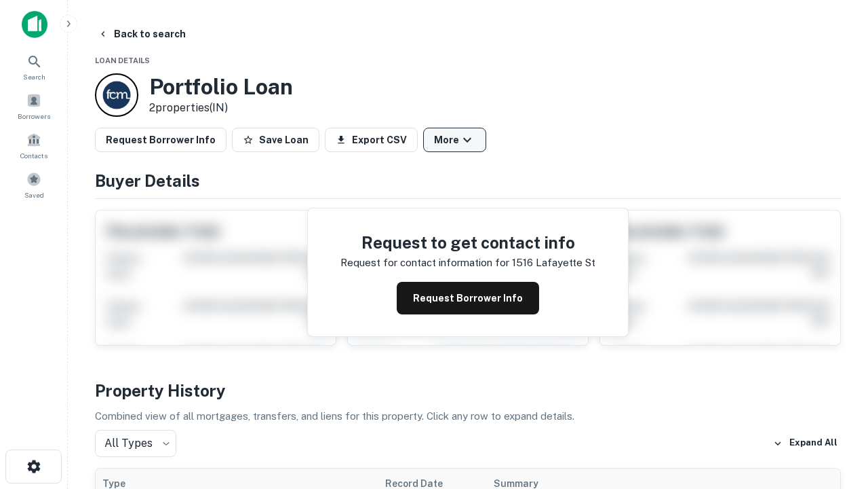 Image resolution: width=868 pixels, height=489 pixels. Describe the element at coordinates (122, 61) in the screenshot. I see `span: Loan Details` at that location.